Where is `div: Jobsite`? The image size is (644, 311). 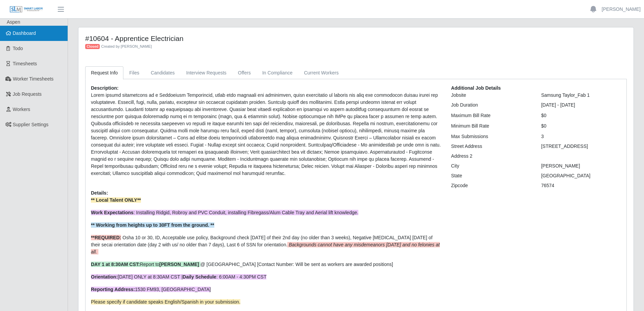 div: Jobsite is located at coordinates (491, 95).